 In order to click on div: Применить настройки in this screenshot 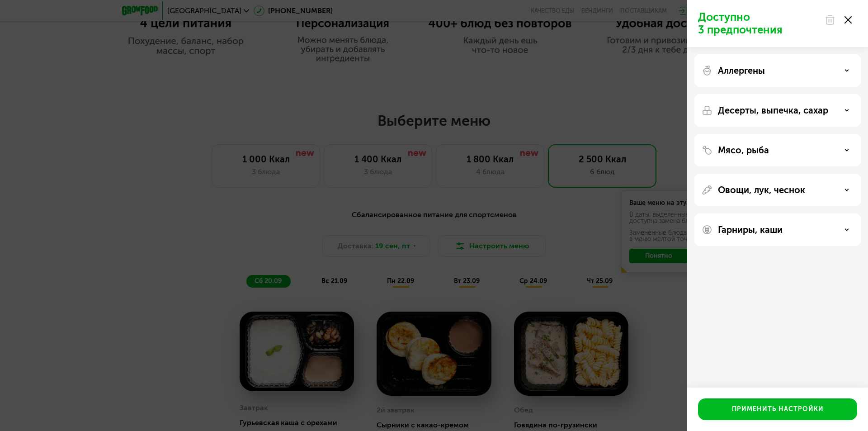, I will do `click(777, 409)`.